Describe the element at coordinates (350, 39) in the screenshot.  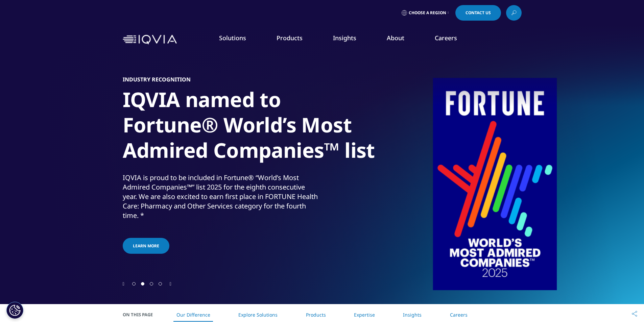
I see `nav: Primary` at that location.